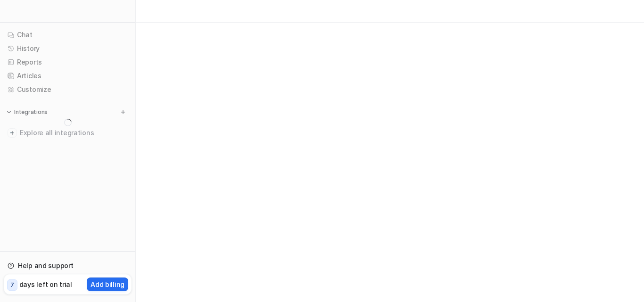 The height and width of the screenshot is (302, 644). Describe the element at coordinates (12, 133) in the screenshot. I see `img: explore all integrations` at that location.